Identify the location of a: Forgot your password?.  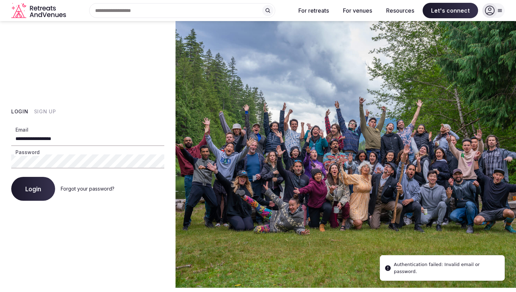
(87, 188).